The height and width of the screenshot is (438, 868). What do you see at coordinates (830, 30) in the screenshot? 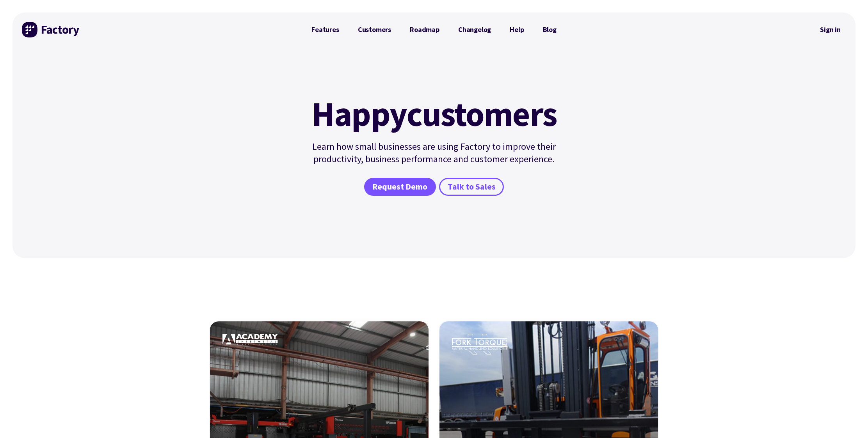
I see `nav: Secondary Navigation` at bounding box center [830, 30].